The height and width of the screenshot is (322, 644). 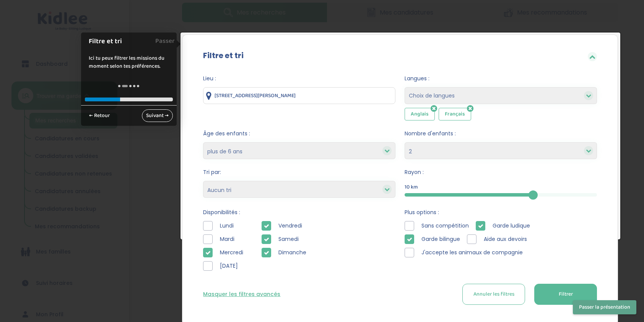 What do you see at coordinates (128, 62) in the screenshot?
I see `div: Ici tu peux filtrer les missions du moment selon tes préférences.` at bounding box center [128, 62].